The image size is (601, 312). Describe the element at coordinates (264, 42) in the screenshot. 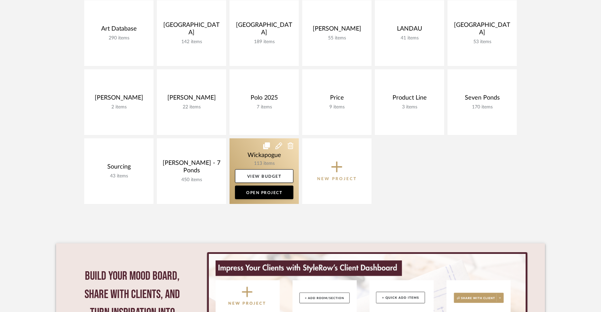

I see `div: 189 items` at that location.